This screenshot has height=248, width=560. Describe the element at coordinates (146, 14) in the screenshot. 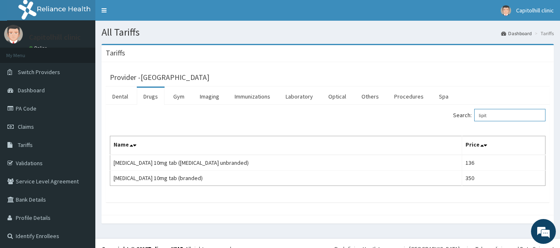

I see `div: Minimize live chat window` at that location.